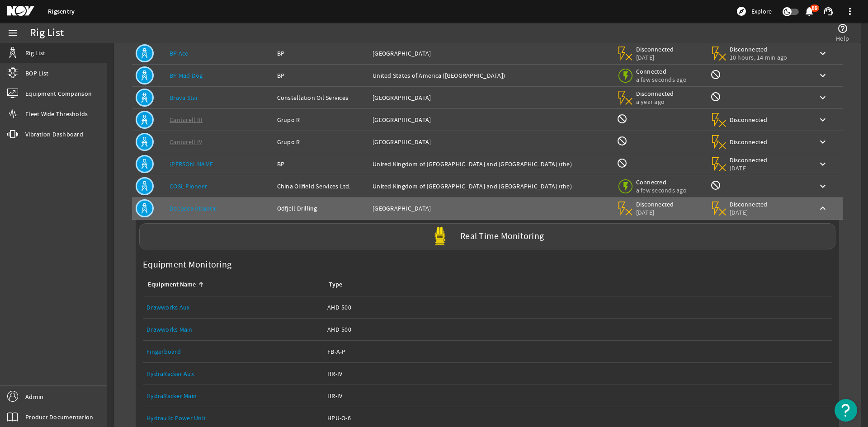 This screenshot has width=868, height=427. Describe the element at coordinates (321, 208) in the screenshot. I see `div: Odfjell Drilling` at that location.